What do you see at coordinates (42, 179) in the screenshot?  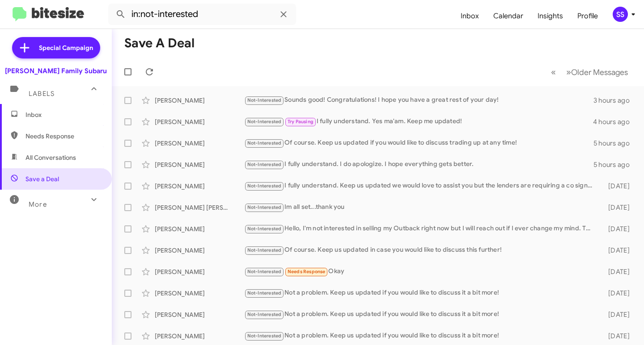 I see `span: Save a Deal` at bounding box center [42, 179].